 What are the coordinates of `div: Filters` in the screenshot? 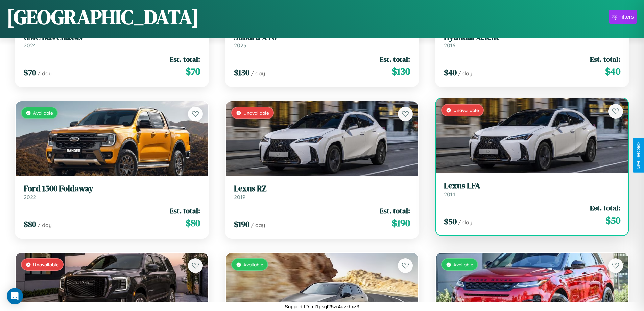 It's located at (626, 17).